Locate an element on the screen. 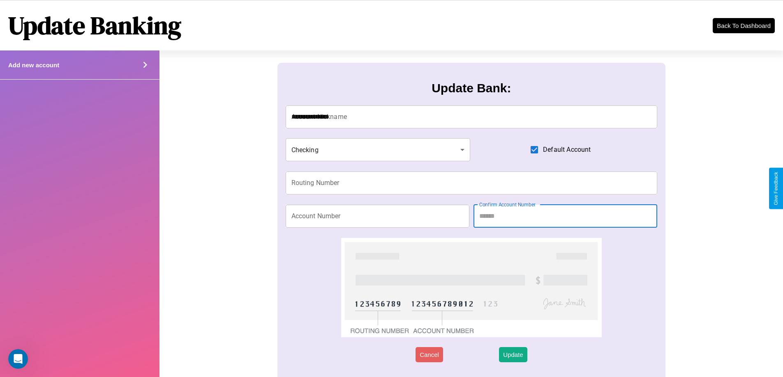 The width and height of the screenshot is (783, 377). button: Update is located at coordinates (513, 355).